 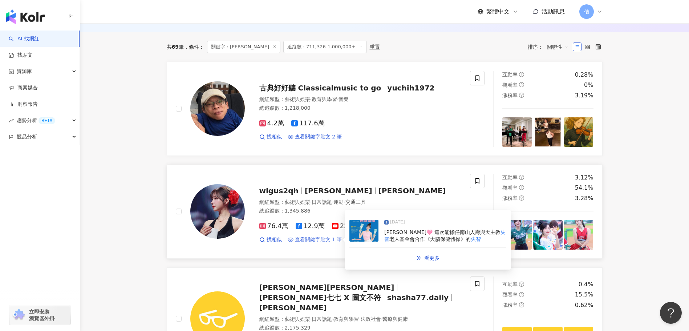 I want to click on a: double-right看更多, so click(x=428, y=258).